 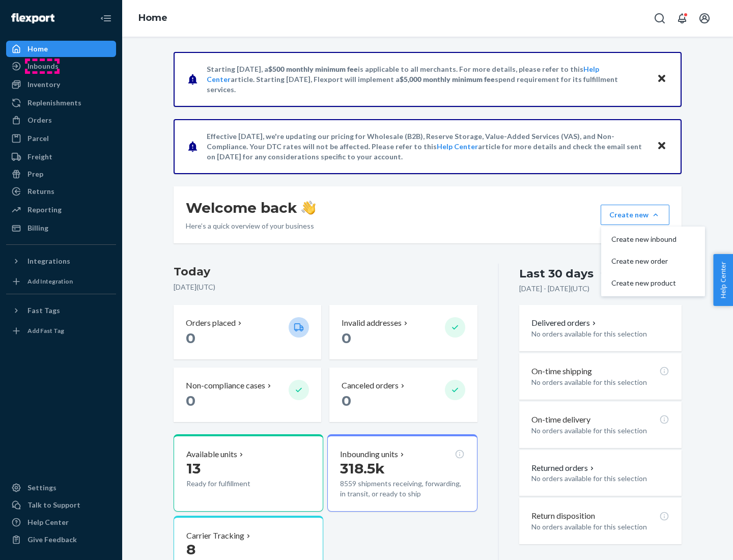 What do you see at coordinates (106, 19) in the screenshot?
I see `button: Close Navigation` at bounding box center [106, 19].